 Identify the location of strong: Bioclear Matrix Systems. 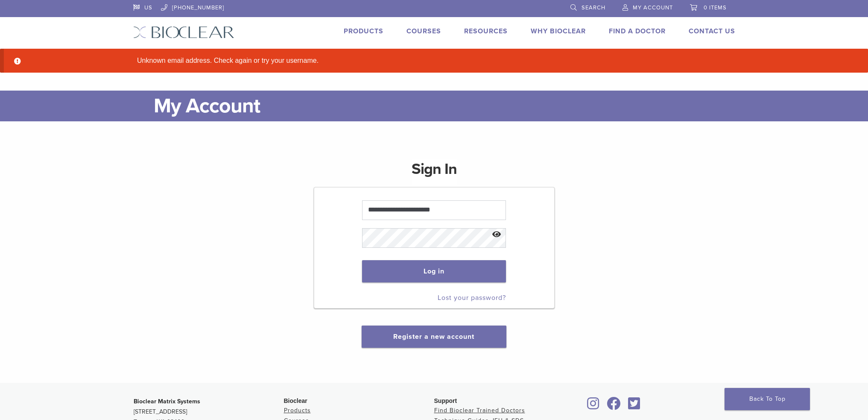
(167, 401).